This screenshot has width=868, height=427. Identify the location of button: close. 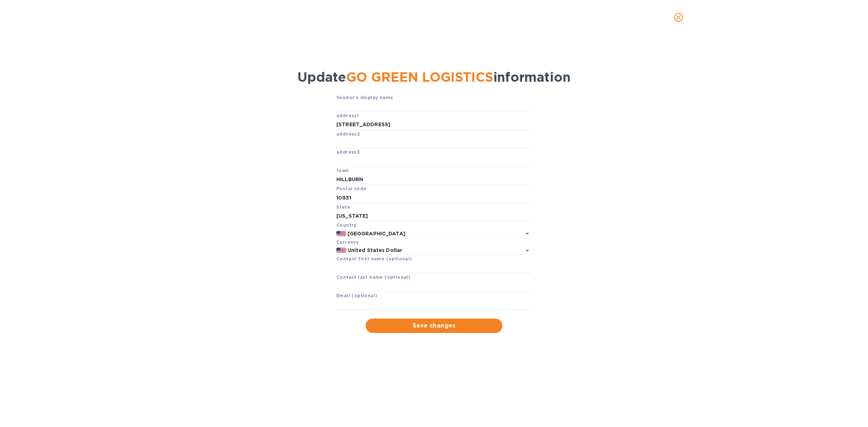
(679, 17).